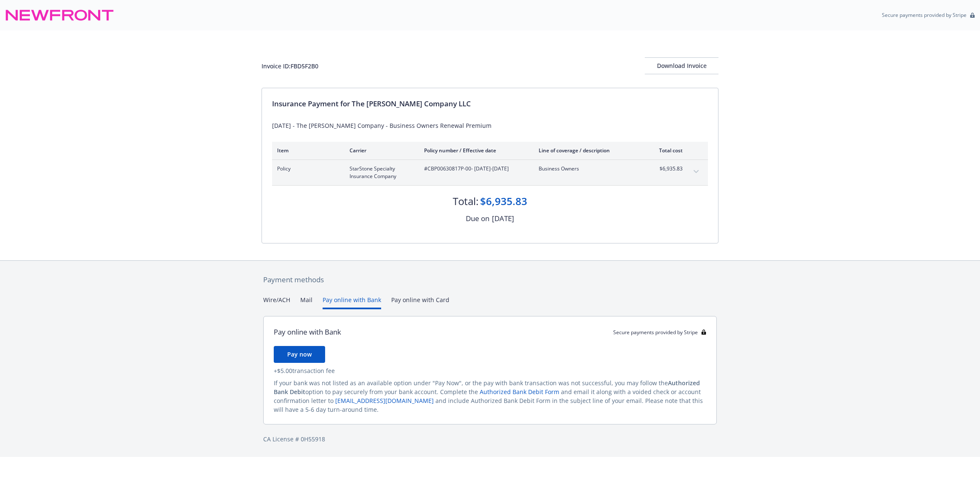 The height and width of the screenshot is (481, 980). What do you see at coordinates (588, 168) in the screenshot?
I see `span: Business Owners` at bounding box center [588, 168].